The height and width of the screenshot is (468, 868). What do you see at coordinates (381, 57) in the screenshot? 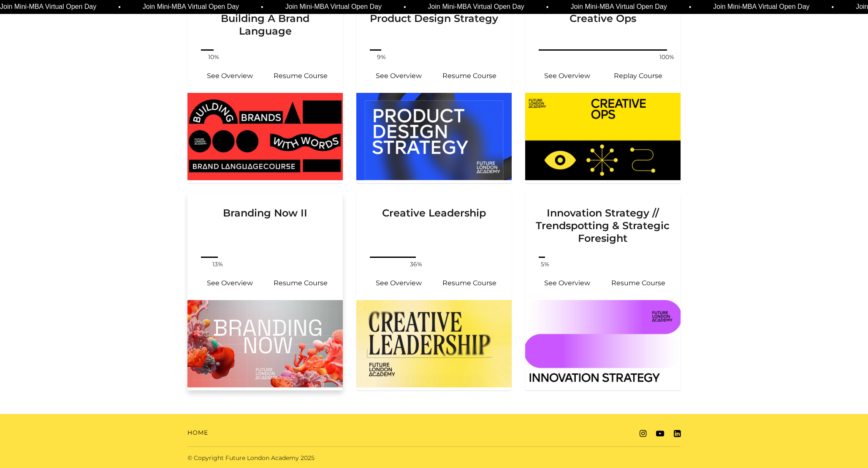
I see `span: 9%` at bounding box center [381, 57].